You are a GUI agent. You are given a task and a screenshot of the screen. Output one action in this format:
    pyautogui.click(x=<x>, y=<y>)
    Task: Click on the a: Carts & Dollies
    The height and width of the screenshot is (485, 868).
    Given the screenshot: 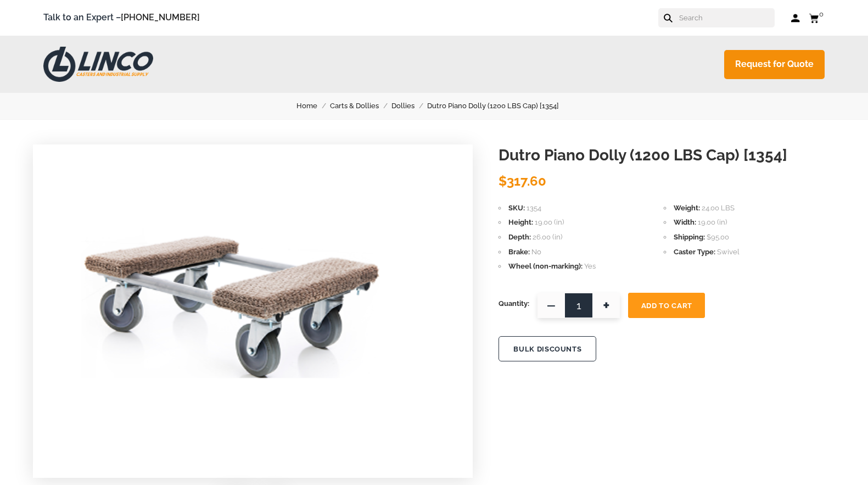 What is the action you would take?
    pyautogui.click(x=361, y=106)
    